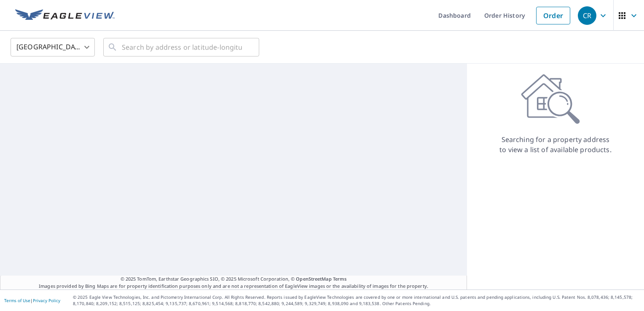 The image size is (644, 311). I want to click on a: Terms, so click(340, 278).